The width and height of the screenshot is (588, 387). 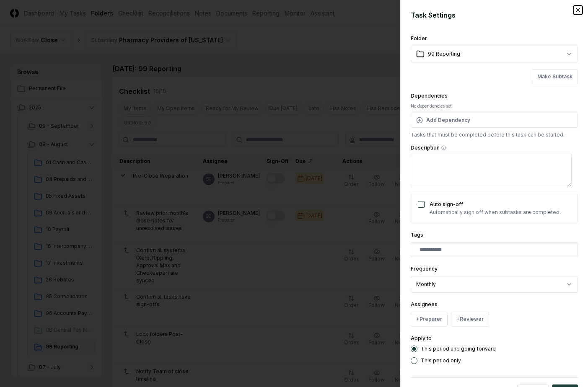 I want to click on div: No dependencies set, so click(x=494, y=106).